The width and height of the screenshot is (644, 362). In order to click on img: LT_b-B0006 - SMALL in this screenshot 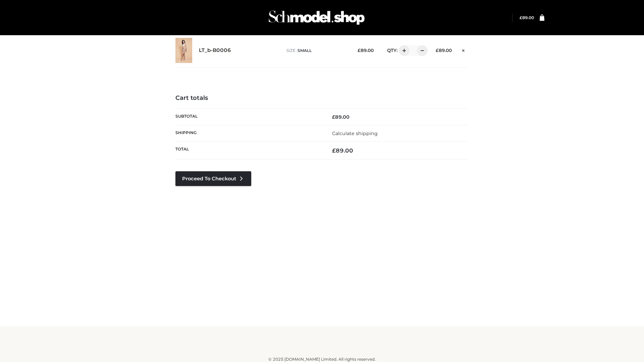, I will do `click(183, 50)`.